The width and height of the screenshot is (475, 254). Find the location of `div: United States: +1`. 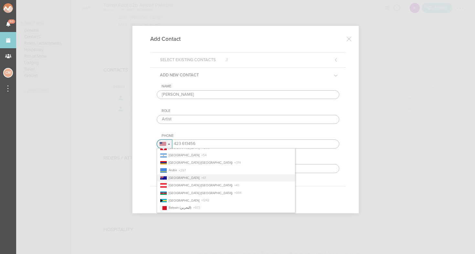

div: United States: +1 is located at coordinates (165, 144).